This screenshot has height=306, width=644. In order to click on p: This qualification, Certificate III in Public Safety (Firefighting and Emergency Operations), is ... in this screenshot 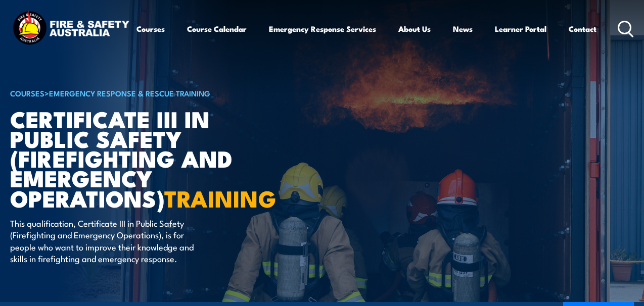, I will do `click(102, 241)`.